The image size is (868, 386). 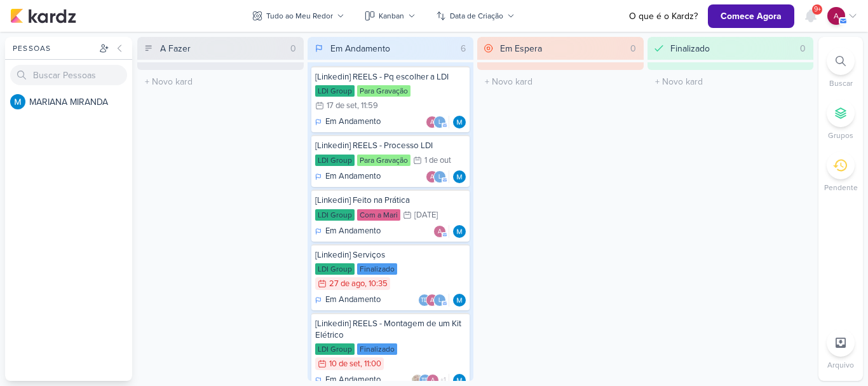 I want to click on div: [Linkedin] Serviços, so click(x=391, y=255).